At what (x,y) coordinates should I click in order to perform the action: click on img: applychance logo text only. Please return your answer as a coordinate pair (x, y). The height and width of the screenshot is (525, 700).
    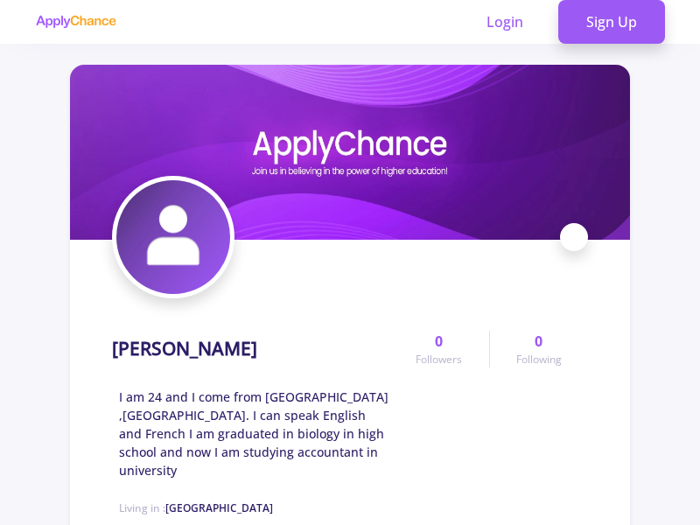
    Looking at the image, I should click on (75, 22).